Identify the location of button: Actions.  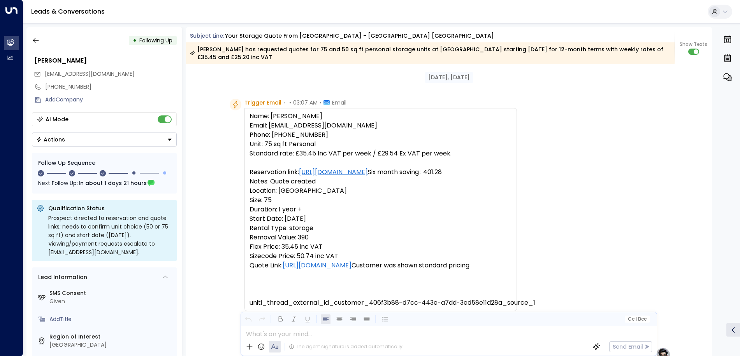
(104, 140).